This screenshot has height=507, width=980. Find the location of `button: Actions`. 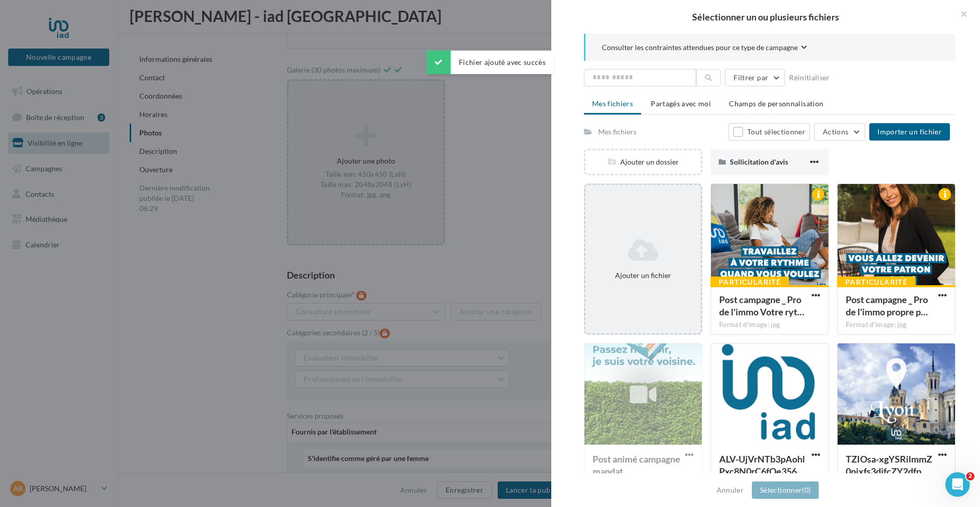

button: Actions is located at coordinates (840, 132).